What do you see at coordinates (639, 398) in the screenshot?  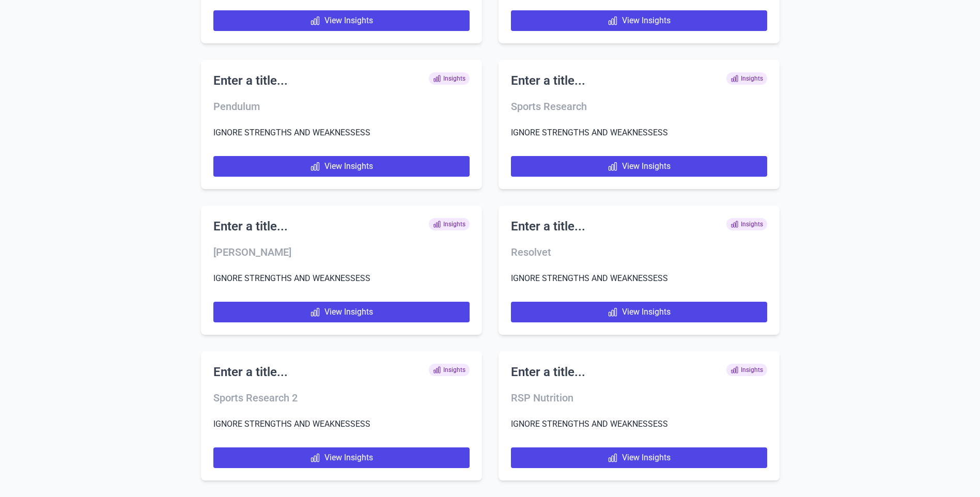 I see `h3: RSP Nutrition` at bounding box center [639, 398].